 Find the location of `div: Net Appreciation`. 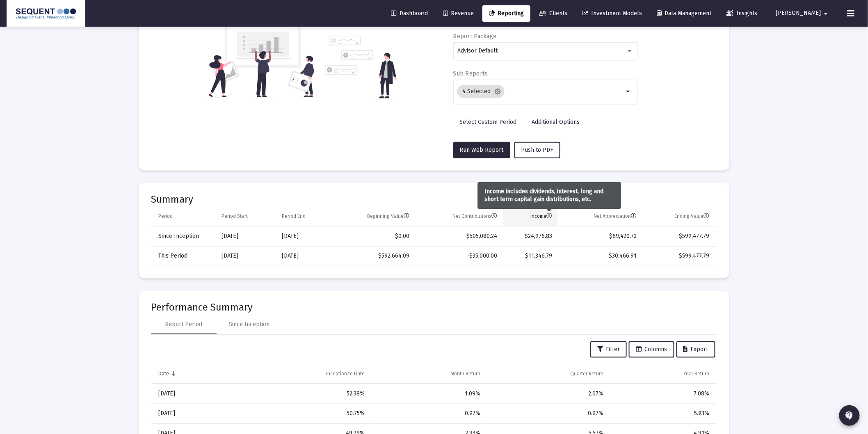

div: Net Appreciation is located at coordinates (615, 216).